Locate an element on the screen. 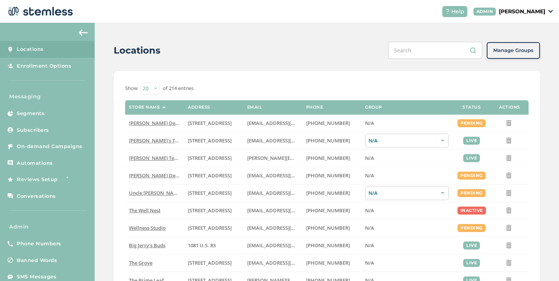 Image resolution: width=559 pixels, height=281 pixels. img: icon_down-arrow-small-66adaf34.svg is located at coordinates (551, 11).